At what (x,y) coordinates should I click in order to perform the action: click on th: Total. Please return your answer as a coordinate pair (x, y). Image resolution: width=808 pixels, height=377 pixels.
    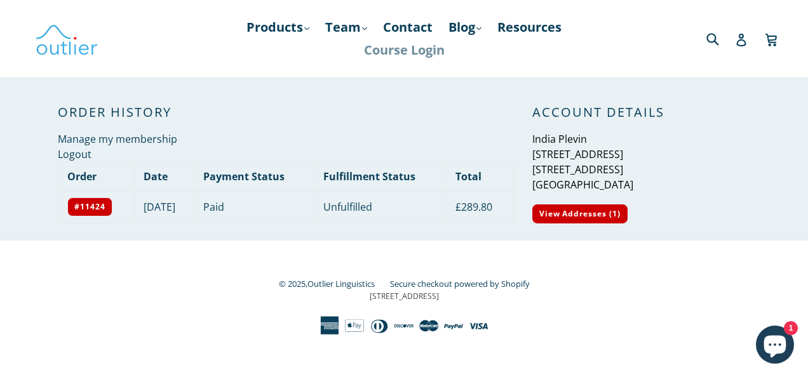
    Looking at the image, I should click on (479, 176).